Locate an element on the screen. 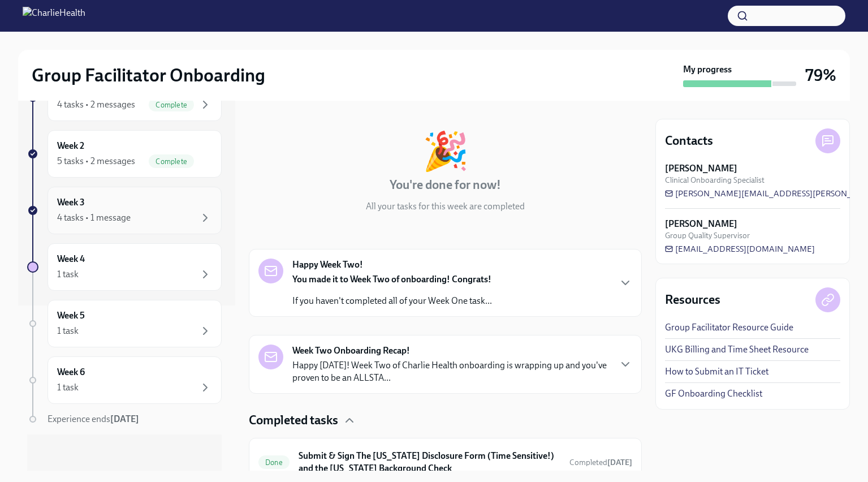  span: Completed is located at coordinates (600, 462).